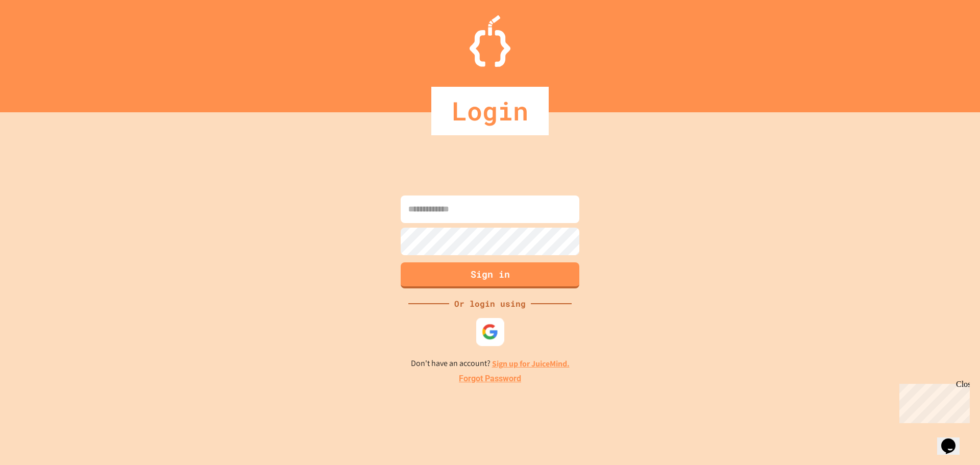  I want to click on div: Login, so click(490, 111).